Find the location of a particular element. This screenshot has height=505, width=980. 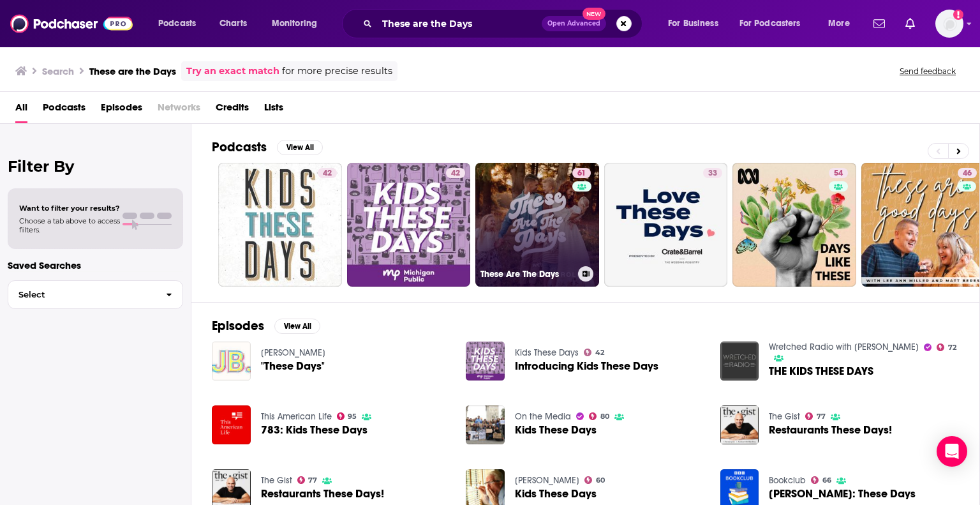

span: 54 is located at coordinates (839, 174).